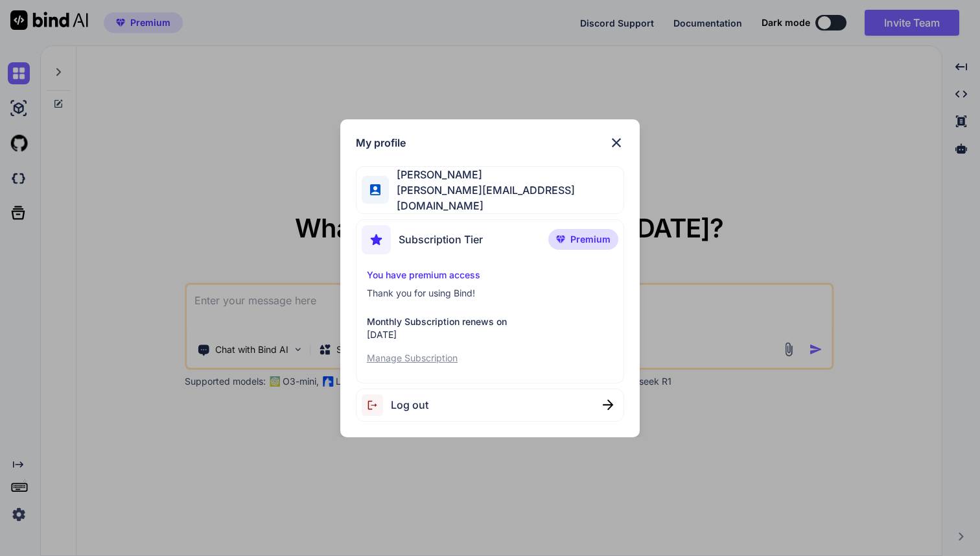 Image resolution: width=980 pixels, height=556 pixels. I want to click on img: subscription, so click(376, 239).